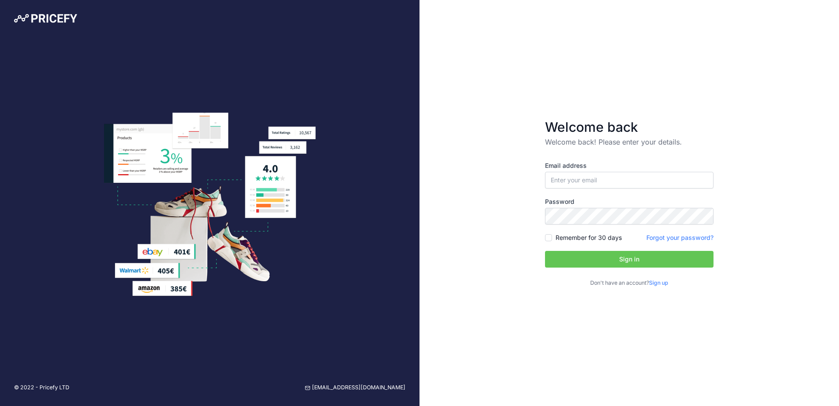  Describe the element at coordinates (629, 201) in the screenshot. I see `label: Password` at that location.